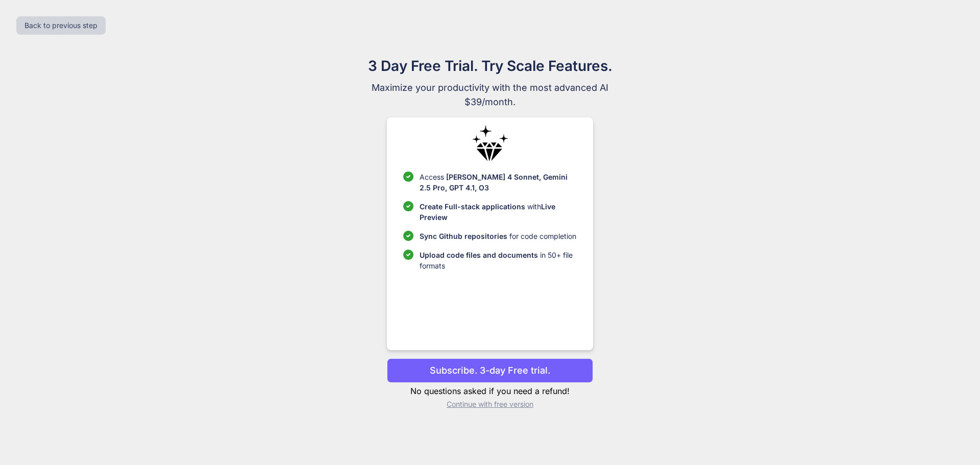 The image size is (980, 465). Describe the element at coordinates (498, 212) in the screenshot. I see `p: with` at that location.